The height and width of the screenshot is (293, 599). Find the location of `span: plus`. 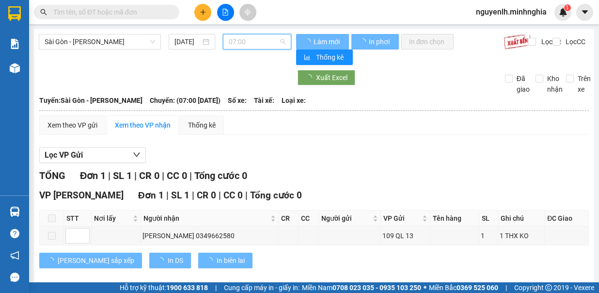

span: plus is located at coordinates (203, 12).